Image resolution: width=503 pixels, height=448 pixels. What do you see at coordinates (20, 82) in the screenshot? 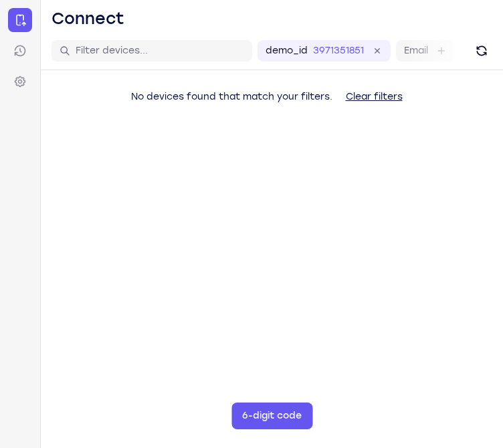
I see `a: Settings` at bounding box center [20, 82].